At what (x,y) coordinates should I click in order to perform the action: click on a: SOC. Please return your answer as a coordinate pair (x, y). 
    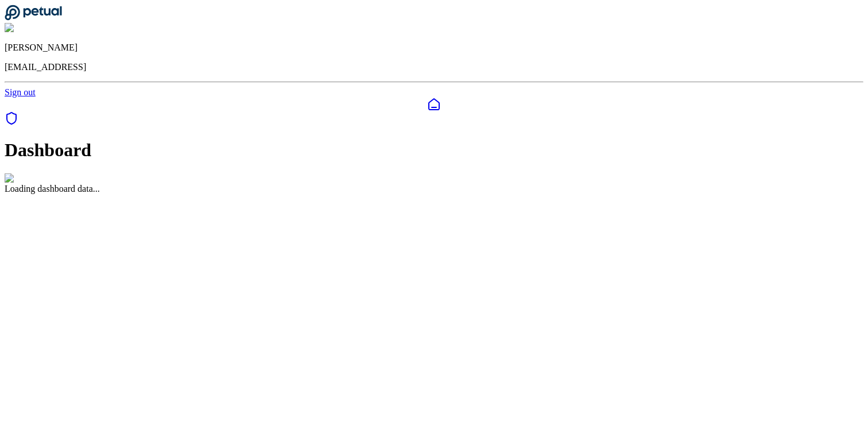
    Looking at the image, I should click on (434, 119).